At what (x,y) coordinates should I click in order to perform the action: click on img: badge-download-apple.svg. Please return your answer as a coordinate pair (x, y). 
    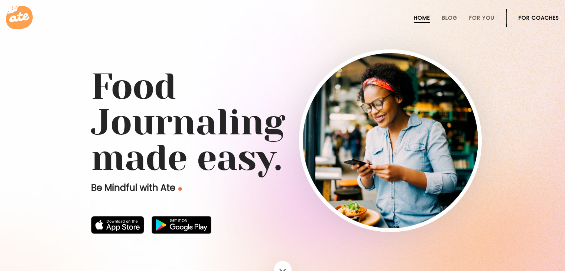
    Looking at the image, I should click on (118, 225).